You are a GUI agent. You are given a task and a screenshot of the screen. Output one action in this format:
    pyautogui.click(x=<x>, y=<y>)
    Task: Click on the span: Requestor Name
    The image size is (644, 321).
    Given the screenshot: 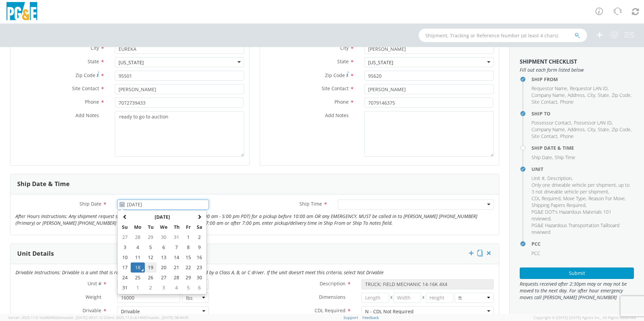 What is the action you would take?
    pyautogui.click(x=549, y=88)
    